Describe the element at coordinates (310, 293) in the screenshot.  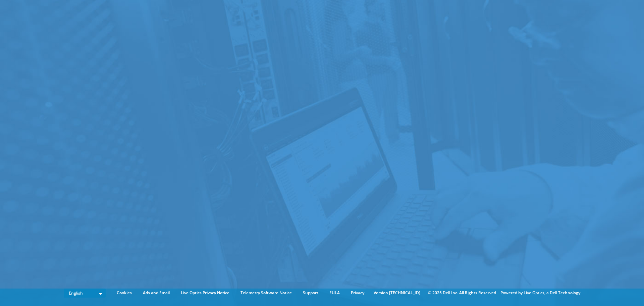
I see `a: Support` at that location.